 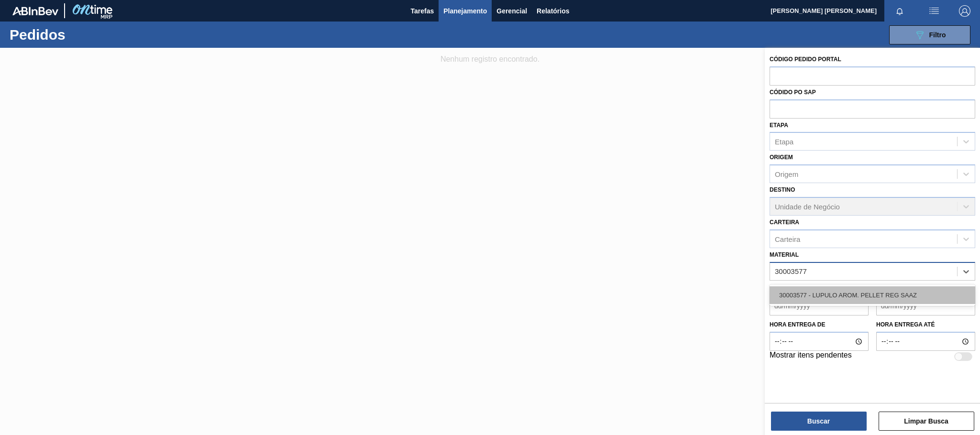 What do you see at coordinates (934, 11) in the screenshot?
I see `img: userActions` at bounding box center [934, 11].